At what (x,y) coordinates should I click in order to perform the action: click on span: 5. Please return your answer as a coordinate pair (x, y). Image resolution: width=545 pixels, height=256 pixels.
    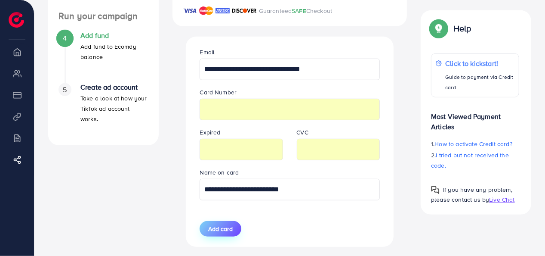
    Looking at the image, I should click on (65, 90).